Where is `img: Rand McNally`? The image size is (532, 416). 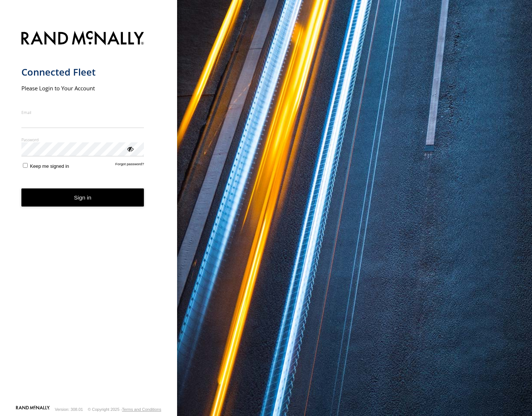
img: Rand McNally is located at coordinates (83, 38).